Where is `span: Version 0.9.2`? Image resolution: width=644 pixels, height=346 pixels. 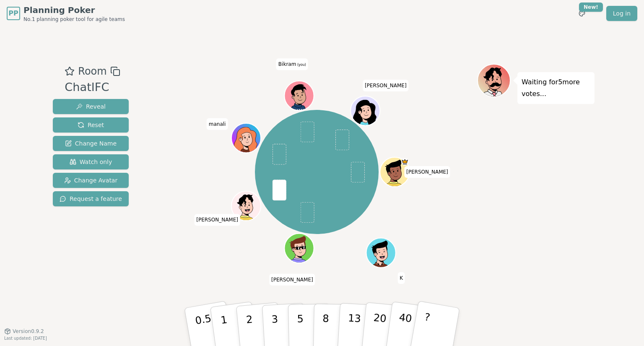 span: Version 0.9.2 is located at coordinates (28, 331).